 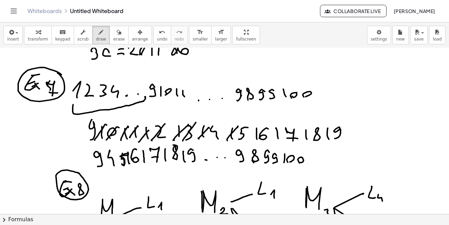 What do you see at coordinates (162, 39) in the screenshot?
I see `span: undo` at bounding box center [162, 39].